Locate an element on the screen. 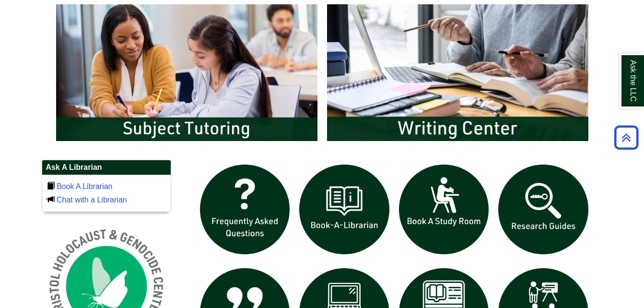 The image size is (644, 308). a: Book A Librarian is located at coordinates (84, 186).